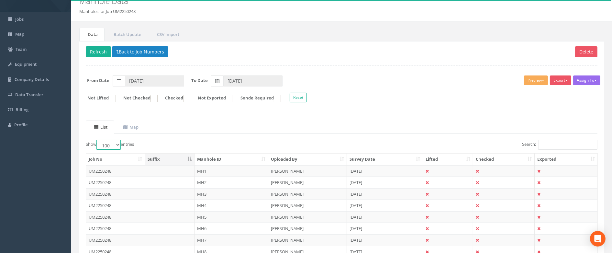 The image size is (612, 253). I want to click on label: Not Checked, so click(137, 98).